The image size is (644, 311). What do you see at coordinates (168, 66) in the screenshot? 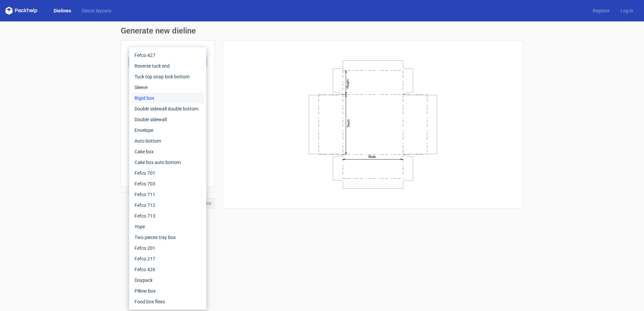
I see `div: Reverse tuck end` at bounding box center [168, 66].